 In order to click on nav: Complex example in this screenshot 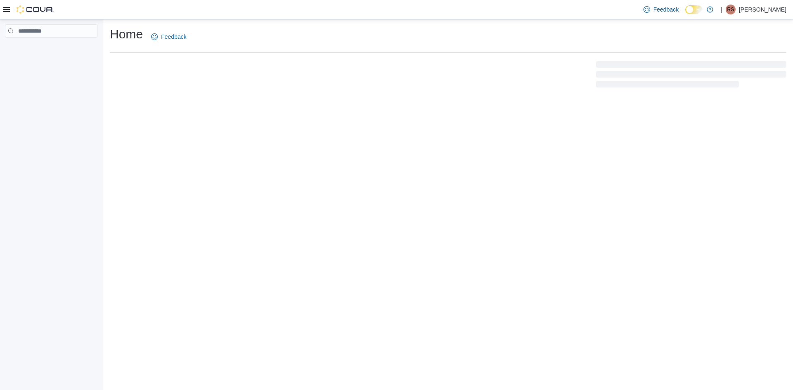, I will do `click(51, 49)`.